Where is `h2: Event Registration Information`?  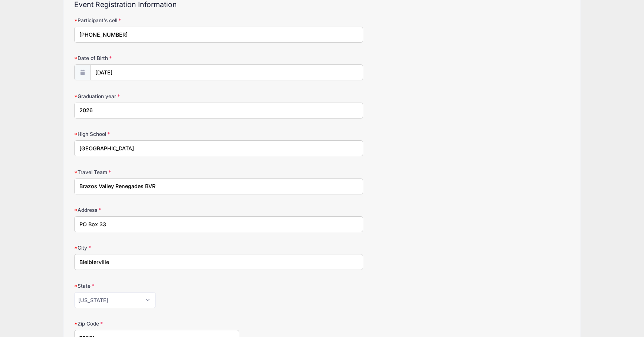
h2: Event Registration Information is located at coordinates (322, 5).